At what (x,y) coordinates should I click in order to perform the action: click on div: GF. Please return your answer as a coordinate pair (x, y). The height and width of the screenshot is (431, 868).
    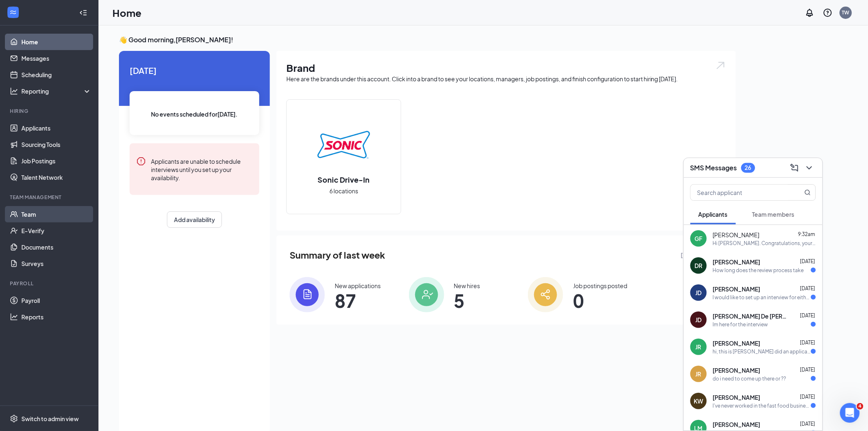
    Looking at the image, I should click on (698, 239).